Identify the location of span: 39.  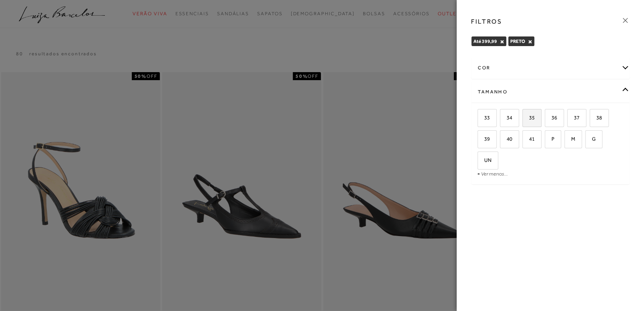
(484, 139).